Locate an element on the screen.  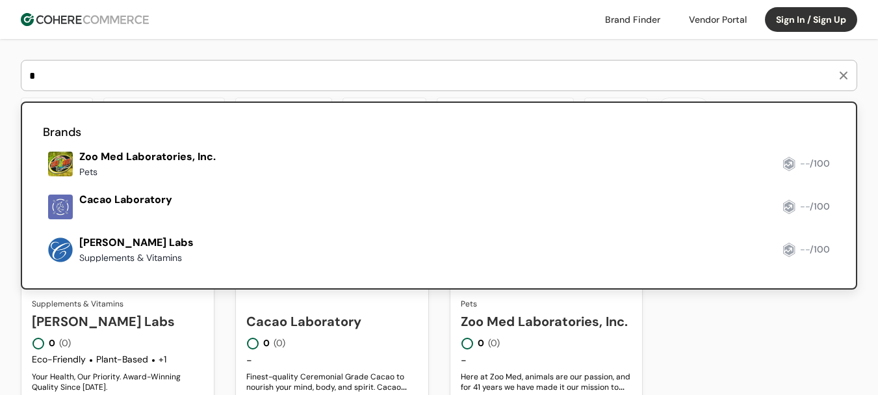
img: Cohere Logo is located at coordinates (85, 20).